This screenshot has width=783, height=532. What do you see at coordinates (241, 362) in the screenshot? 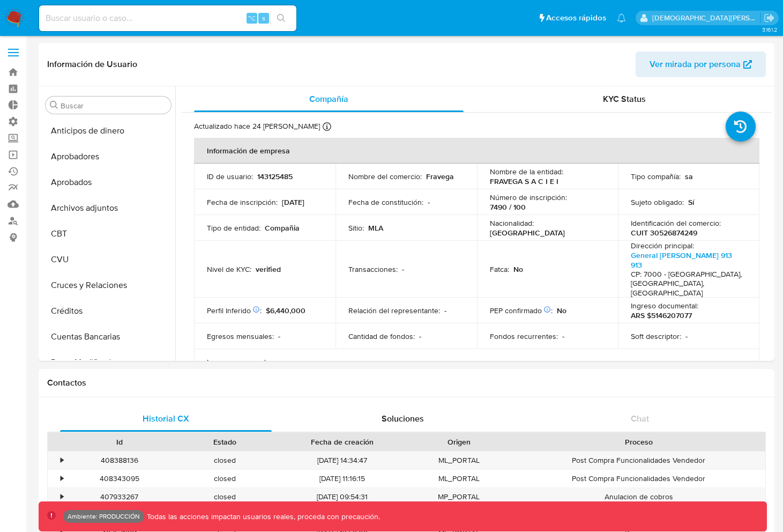
I see `p: Ingresos mensuales :` at bounding box center [241, 362].